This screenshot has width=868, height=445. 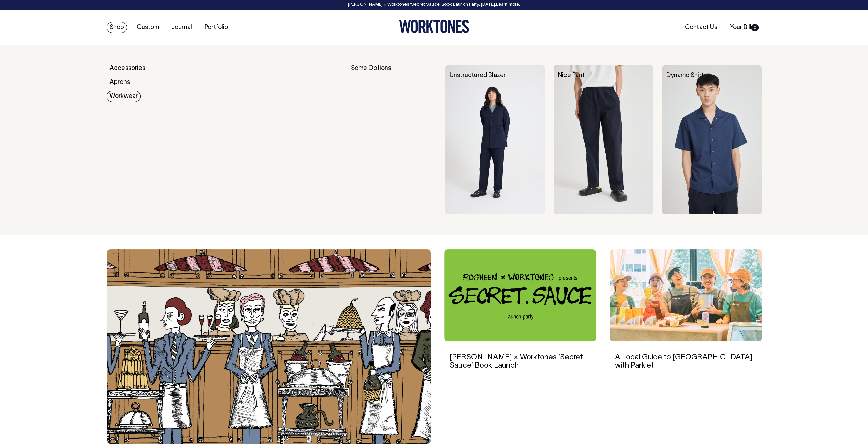 I want to click on a: Accessories, so click(x=127, y=68).